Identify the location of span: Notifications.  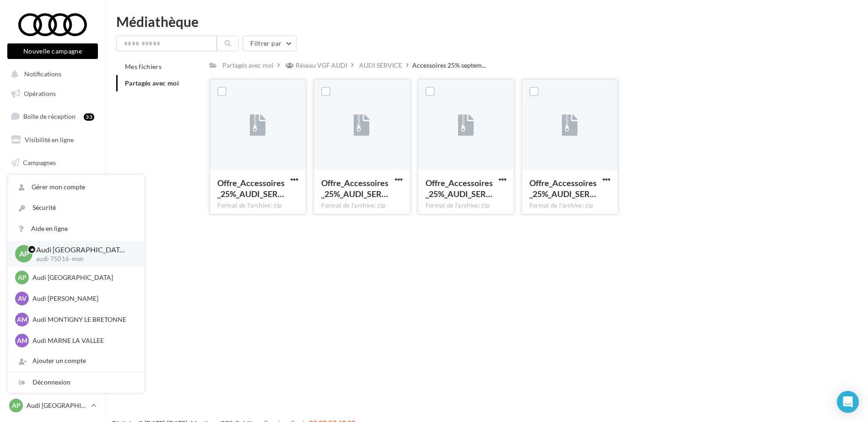
(43, 74).